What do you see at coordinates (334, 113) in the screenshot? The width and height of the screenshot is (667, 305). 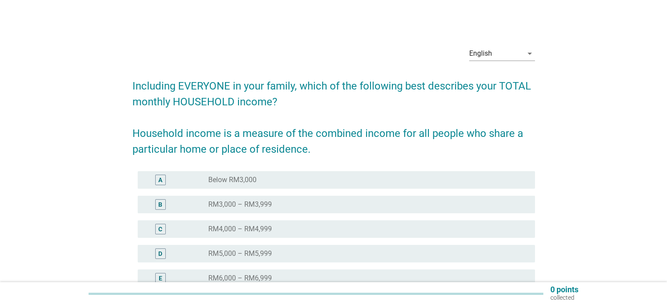 I see `h2: Including EVERYONE in your family, which of the following best describes your TOTAL monthly HOUSE...` at bounding box center [334, 113].